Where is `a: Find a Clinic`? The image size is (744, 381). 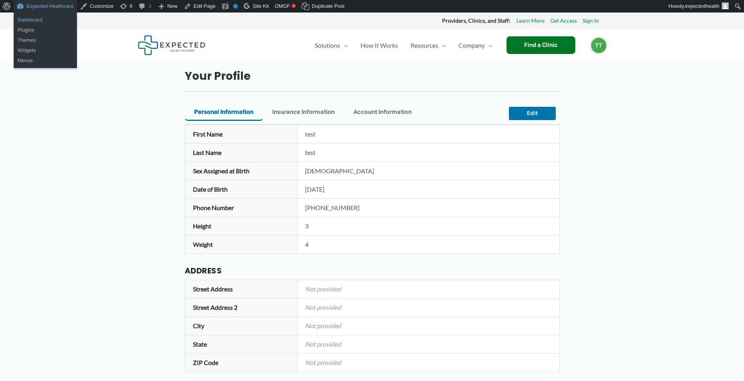 a: Find a Clinic is located at coordinates (541, 45).